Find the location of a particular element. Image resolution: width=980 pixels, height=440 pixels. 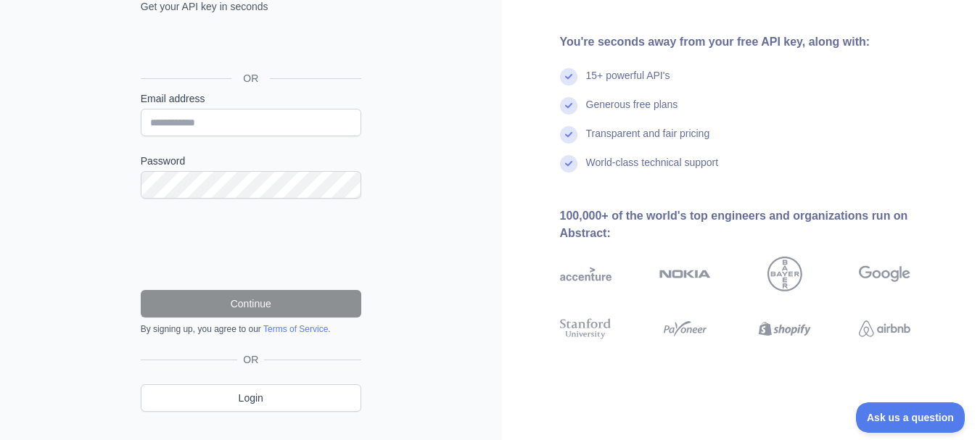

img: airbnb is located at coordinates (884, 329).